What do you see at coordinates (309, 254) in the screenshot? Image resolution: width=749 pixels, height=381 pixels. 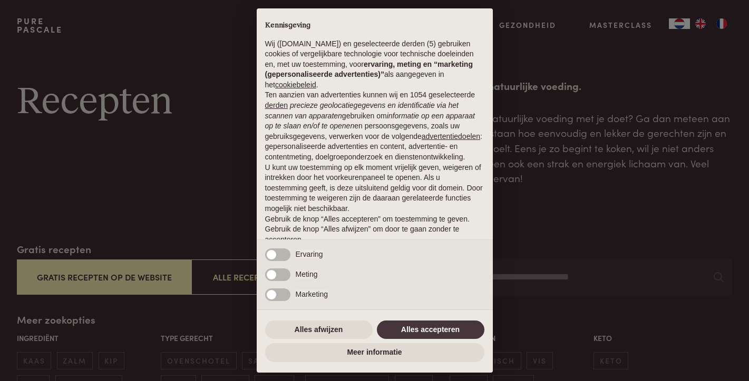 I see `span: Ervaring` at bounding box center [309, 254].